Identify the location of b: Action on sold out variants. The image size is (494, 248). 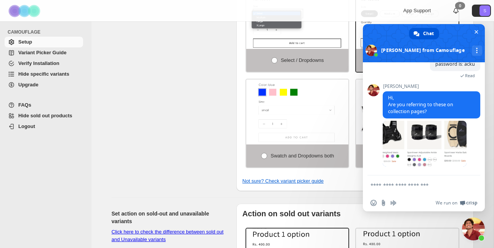
(292, 213).